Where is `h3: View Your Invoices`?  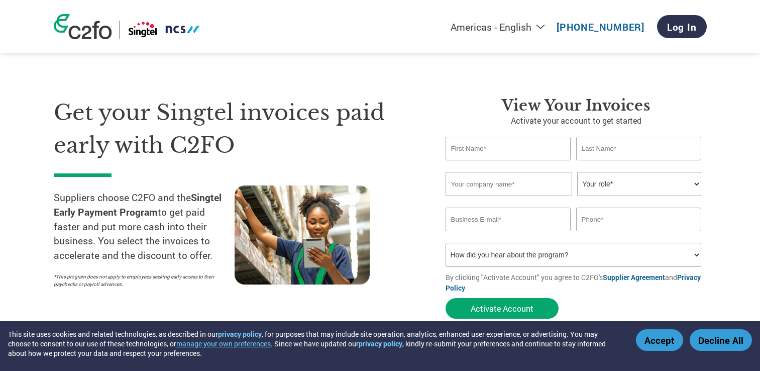
h3: View Your Invoices is located at coordinates (576, 105).